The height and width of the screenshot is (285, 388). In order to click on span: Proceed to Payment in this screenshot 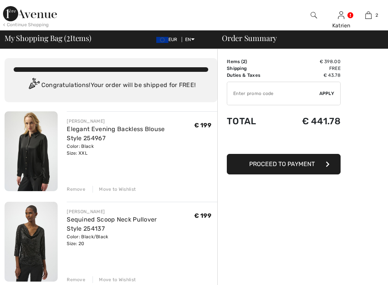, I will do `click(282, 164)`.